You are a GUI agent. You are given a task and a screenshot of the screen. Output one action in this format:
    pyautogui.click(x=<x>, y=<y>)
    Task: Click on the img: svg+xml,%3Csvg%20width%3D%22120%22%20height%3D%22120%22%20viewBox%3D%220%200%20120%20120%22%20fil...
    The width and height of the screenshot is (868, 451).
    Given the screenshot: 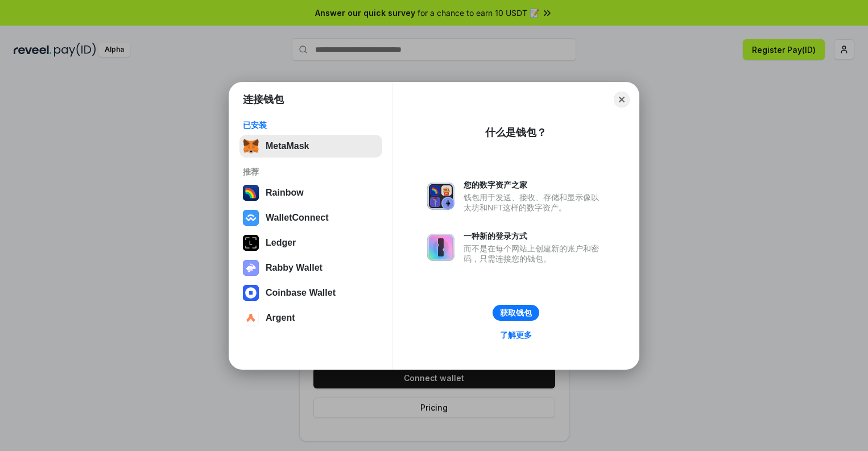 What is the action you would take?
    pyautogui.click(x=251, y=193)
    